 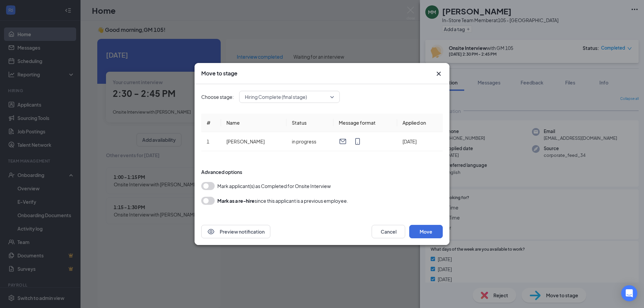 I want to click on svg: Cross, so click(x=439, y=74).